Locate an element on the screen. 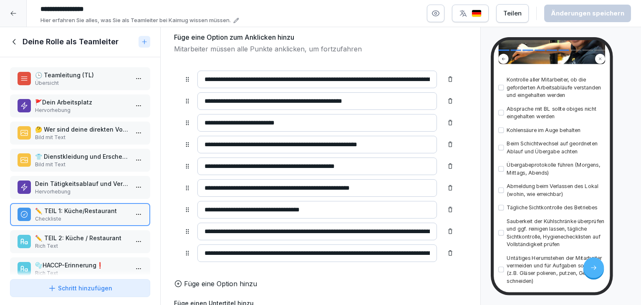 This screenshot has height=305, width=641. p: Mitarbeiter müssen alle Punkte anklicken, um fortzufahren is located at coordinates (321, 49).